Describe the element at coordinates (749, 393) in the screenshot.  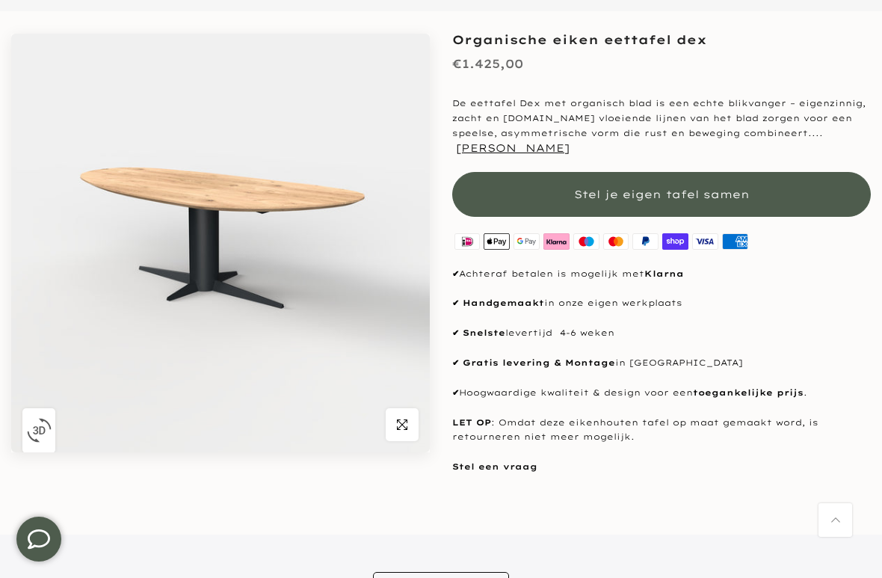
I see `strong: toegankelijke prijs` at that location.